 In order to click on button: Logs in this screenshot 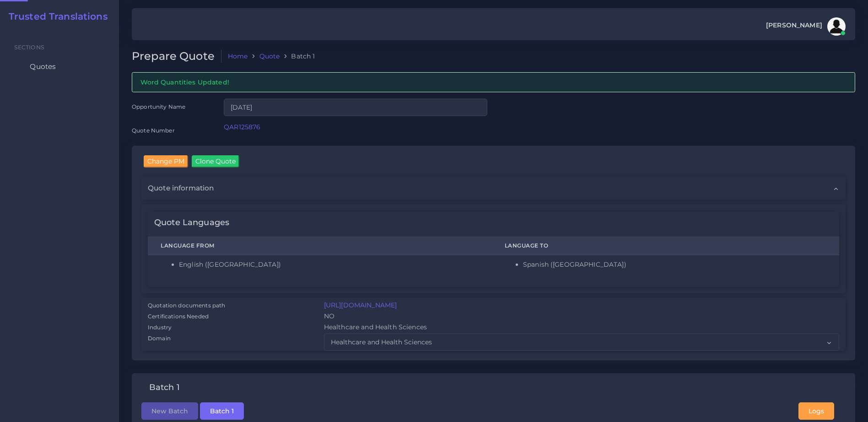, I will do `click(816, 411)`.